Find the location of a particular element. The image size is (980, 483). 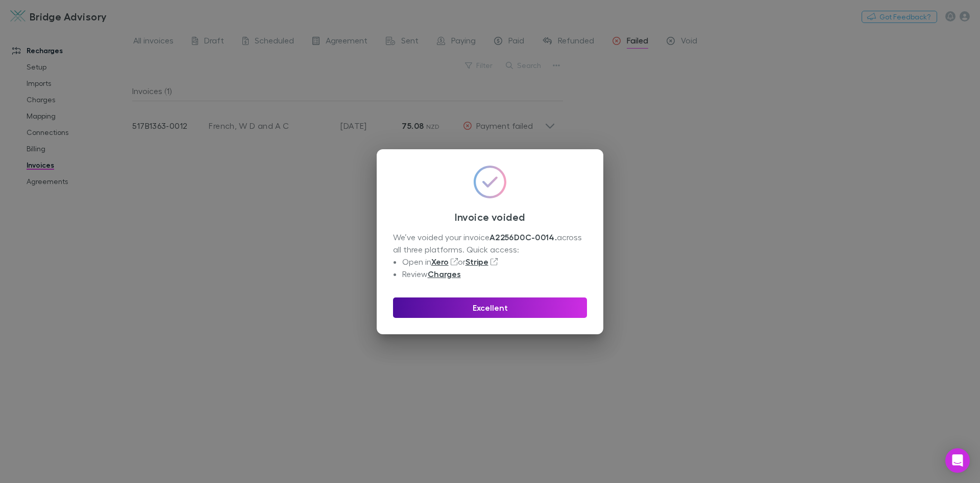

h3: Invoice voided is located at coordinates (490, 217).